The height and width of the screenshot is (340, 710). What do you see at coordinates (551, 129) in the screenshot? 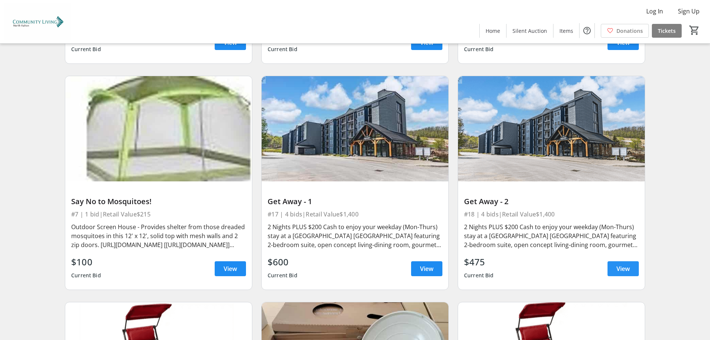
I see `img: Get Away - 2` at bounding box center [551, 129].